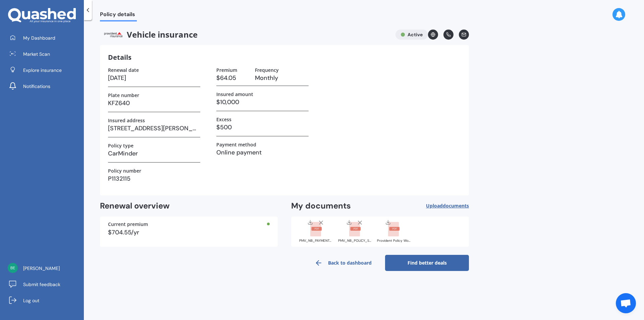  I want to click on span: Log out, so click(31, 301).